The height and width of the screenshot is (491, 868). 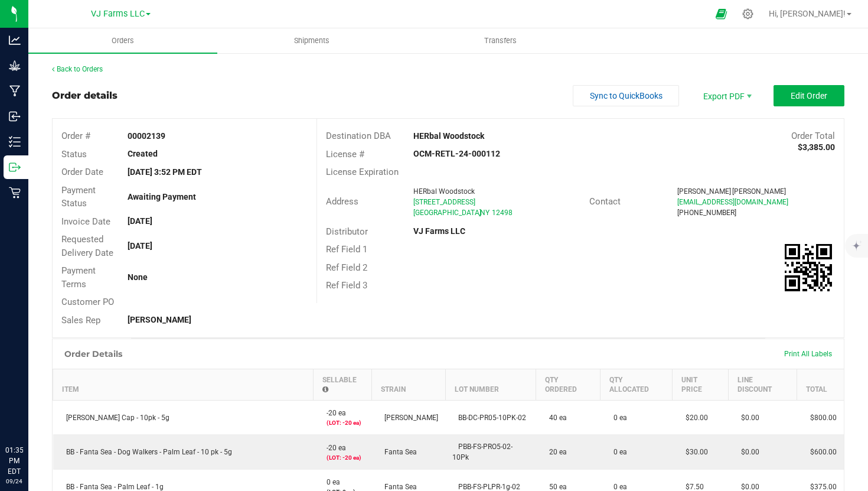 What do you see at coordinates (79, 197) in the screenshot?
I see `span: Payment Status` at bounding box center [79, 197].